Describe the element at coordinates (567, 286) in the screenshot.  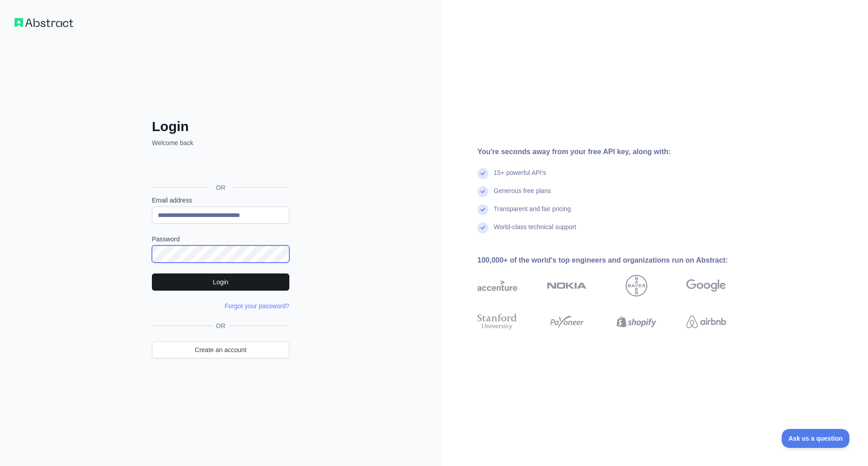
I see `img: nokia` at that location.